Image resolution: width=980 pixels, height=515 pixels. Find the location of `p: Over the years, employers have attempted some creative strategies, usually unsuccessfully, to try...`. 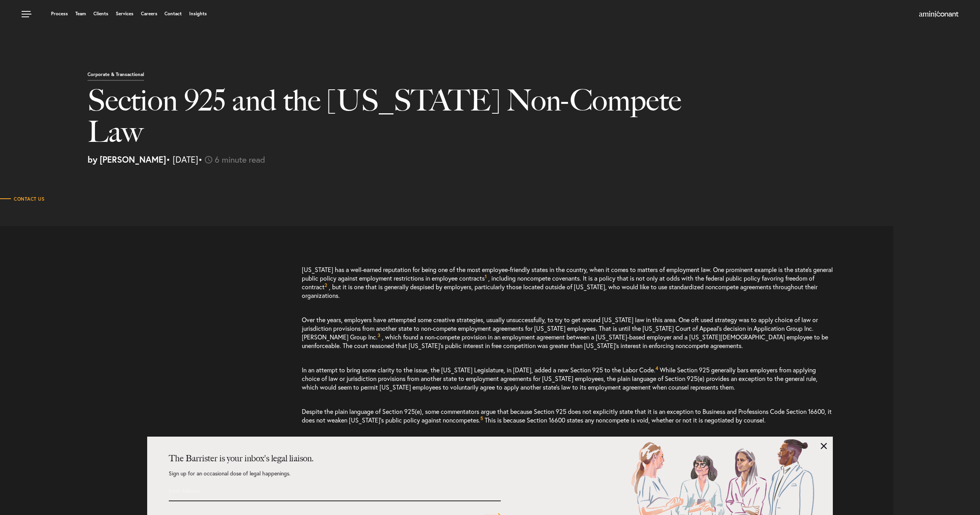

p: Over the years, employers have attempted some creative strategies, usually unsuccessfully, to try... is located at coordinates (568, 333).